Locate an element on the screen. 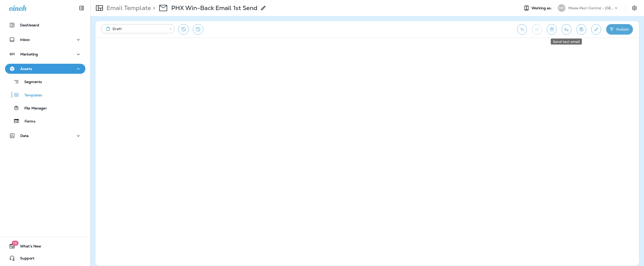  p: Data is located at coordinates (24, 136).